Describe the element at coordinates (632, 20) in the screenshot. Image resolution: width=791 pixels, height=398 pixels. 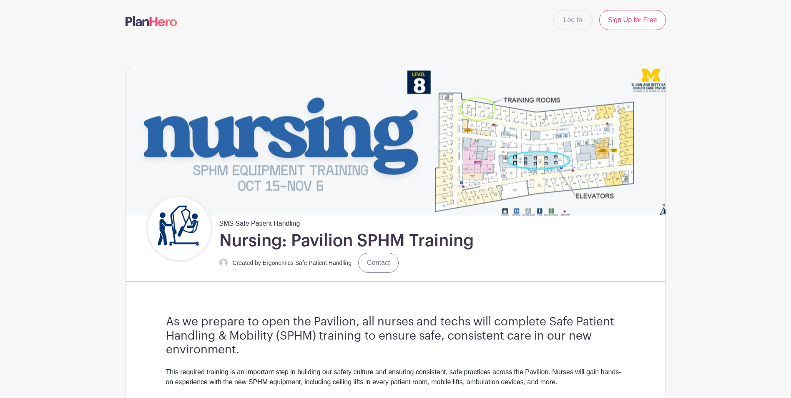
I see `a: Sign Up for Free` at that location.